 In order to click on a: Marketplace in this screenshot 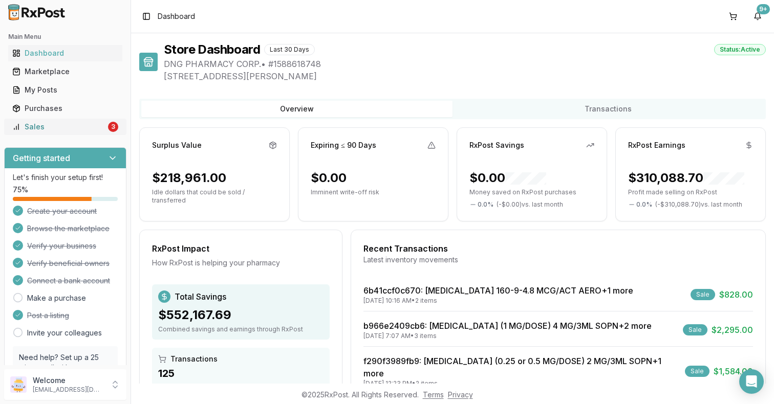, I will do `click(65, 72)`.